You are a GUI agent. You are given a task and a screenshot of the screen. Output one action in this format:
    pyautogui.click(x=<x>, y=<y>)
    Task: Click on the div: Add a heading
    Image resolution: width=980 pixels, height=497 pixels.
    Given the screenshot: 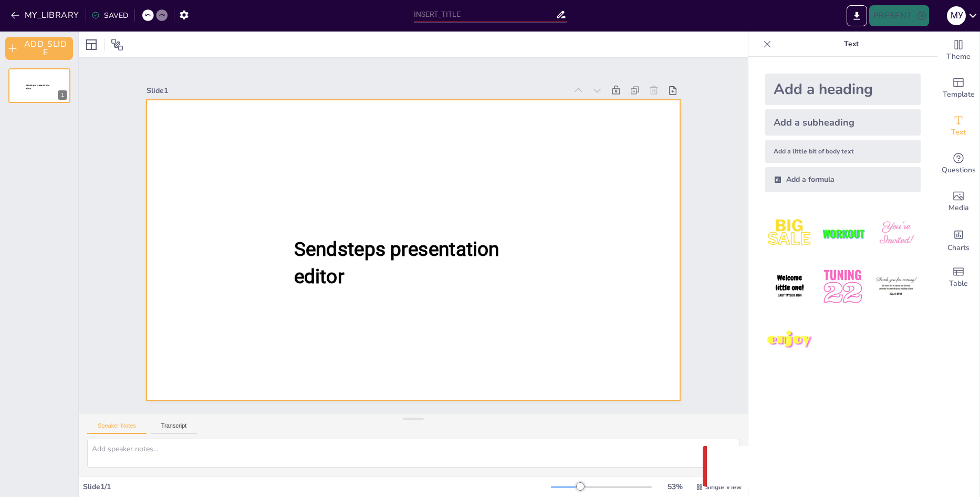 What is the action you would take?
    pyautogui.click(x=843, y=89)
    